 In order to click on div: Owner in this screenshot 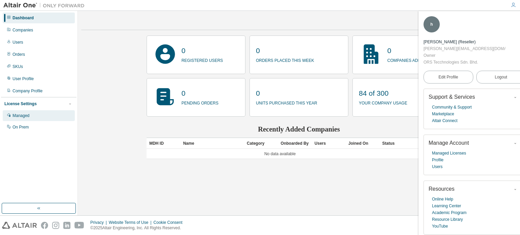, I will do `click(465, 56)`.